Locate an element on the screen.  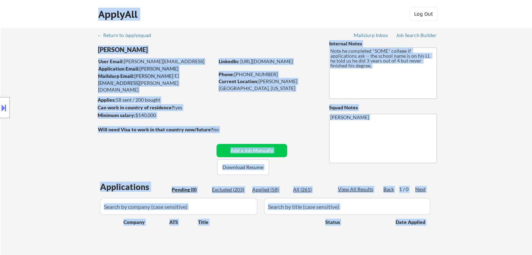
a: ← Return to /applysquad is located at coordinates (127, 36).